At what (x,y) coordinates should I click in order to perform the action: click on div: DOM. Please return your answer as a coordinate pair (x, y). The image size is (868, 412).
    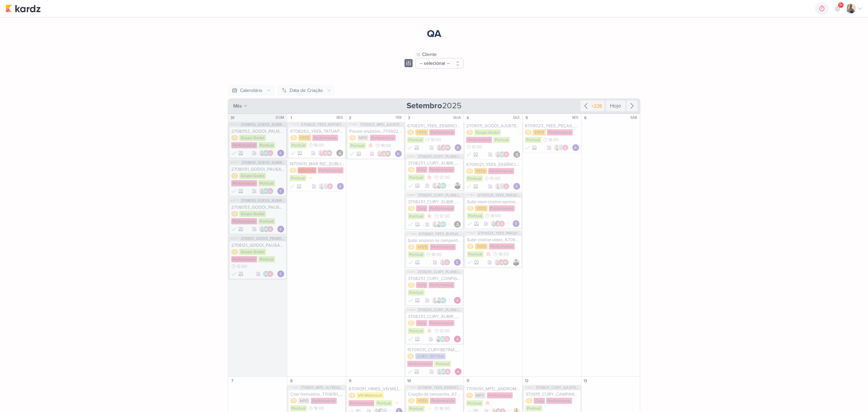
    Looking at the image, I should click on (281, 118).